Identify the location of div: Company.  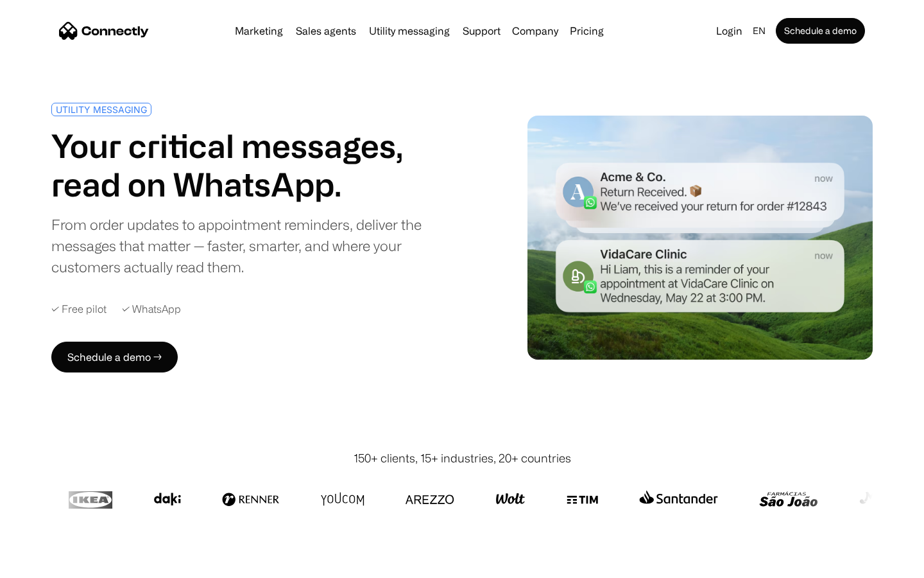
(535, 31).